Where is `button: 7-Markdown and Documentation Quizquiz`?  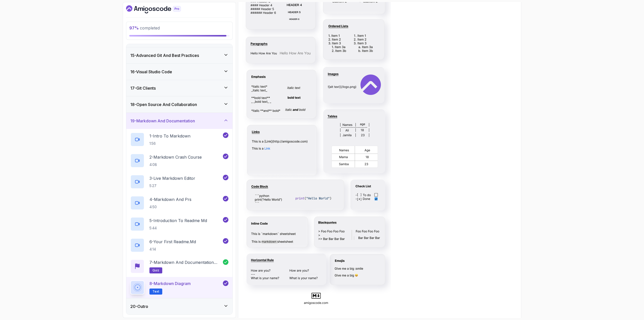
button: 7-Markdown and Documentation Quizquiz is located at coordinates (180, 267).